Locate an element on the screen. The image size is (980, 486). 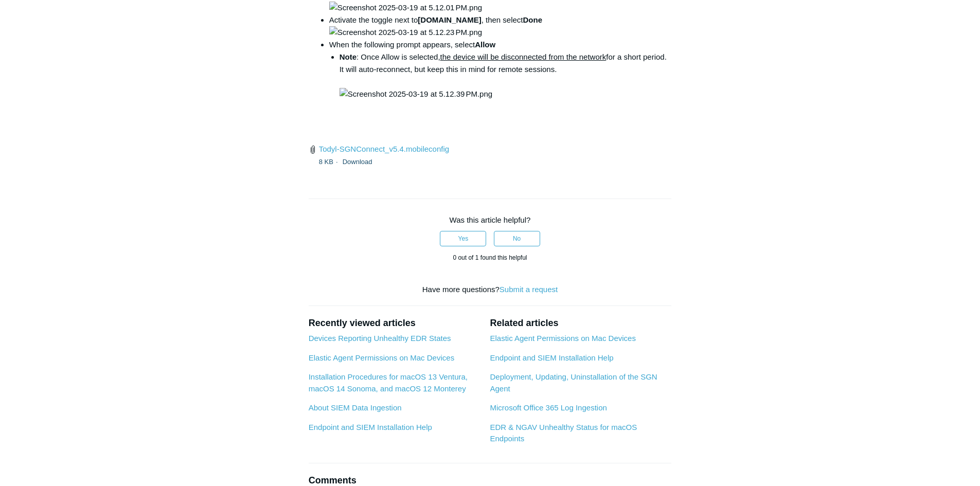
a: Submit a request is located at coordinates (528, 289).